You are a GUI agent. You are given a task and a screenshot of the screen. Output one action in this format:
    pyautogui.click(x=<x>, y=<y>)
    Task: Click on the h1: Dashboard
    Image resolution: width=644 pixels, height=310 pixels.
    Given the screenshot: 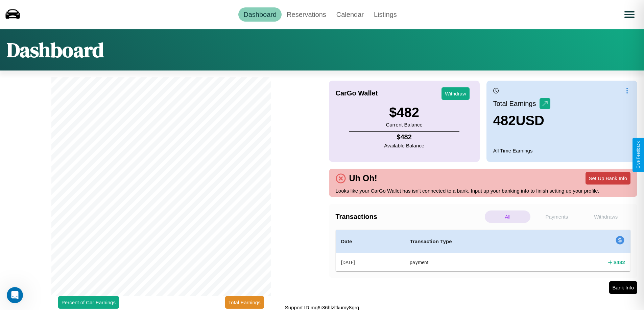 What is the action you would take?
    pyautogui.click(x=55, y=50)
    